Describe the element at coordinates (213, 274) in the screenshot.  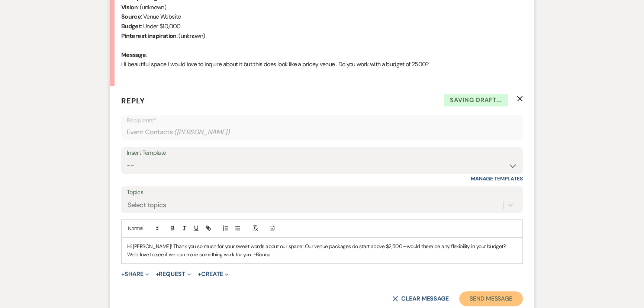
I see `button: Create` at that location.